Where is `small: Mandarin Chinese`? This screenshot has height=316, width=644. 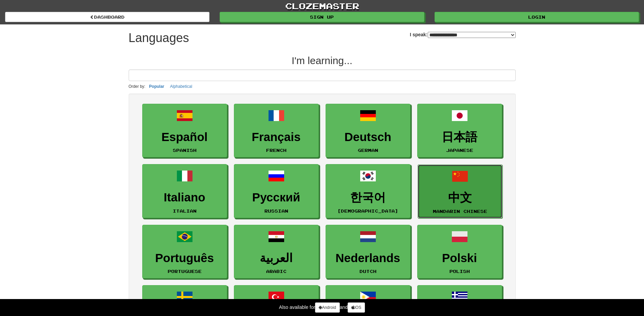
small: Mandarin Chinese is located at coordinates (460, 211).